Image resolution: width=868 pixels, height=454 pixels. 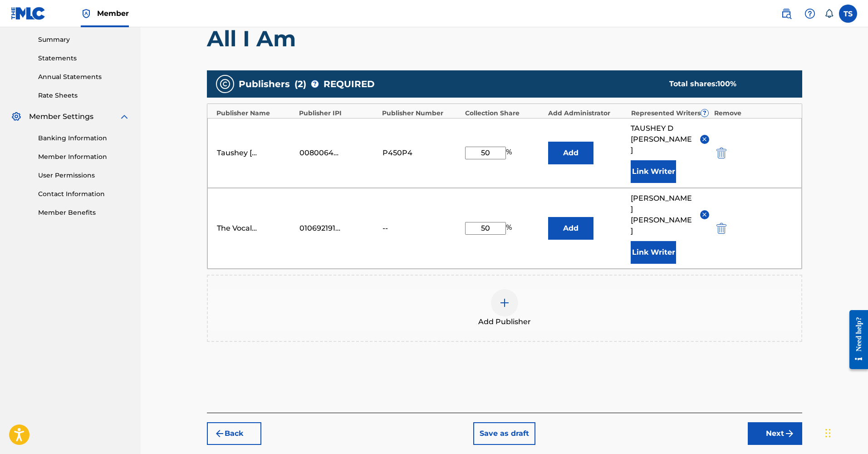 I want to click on div: Notifications, so click(x=829, y=14).